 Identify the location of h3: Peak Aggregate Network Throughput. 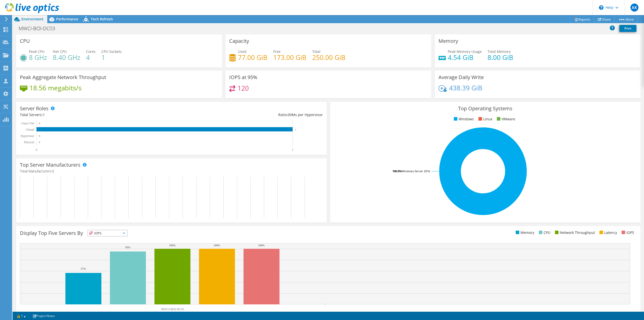
(63, 77).